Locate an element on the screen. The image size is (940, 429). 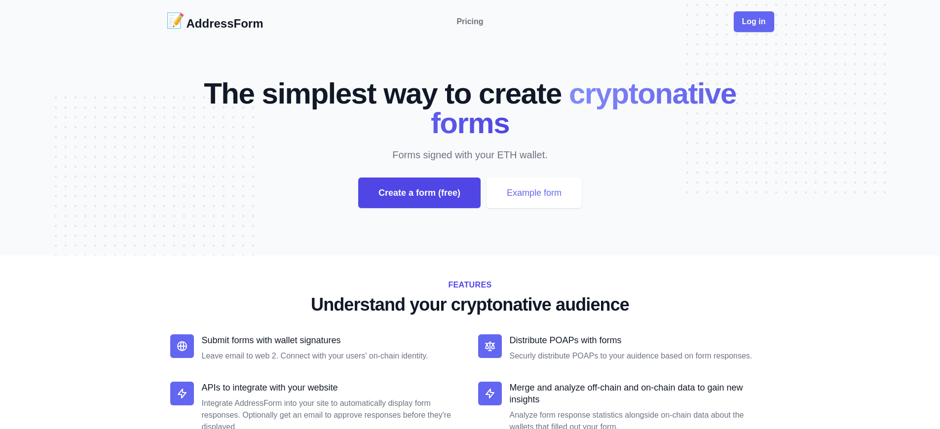
div: Create a form (free) is located at coordinates (419, 193).